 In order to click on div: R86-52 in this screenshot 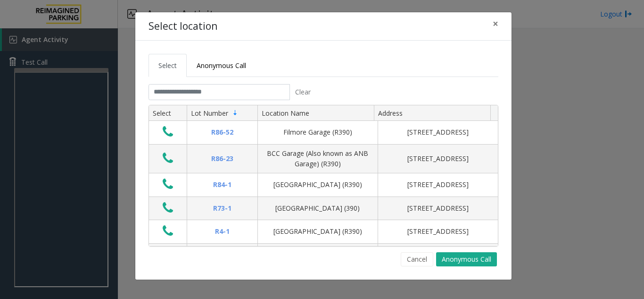, I will do `click(222, 132)`.